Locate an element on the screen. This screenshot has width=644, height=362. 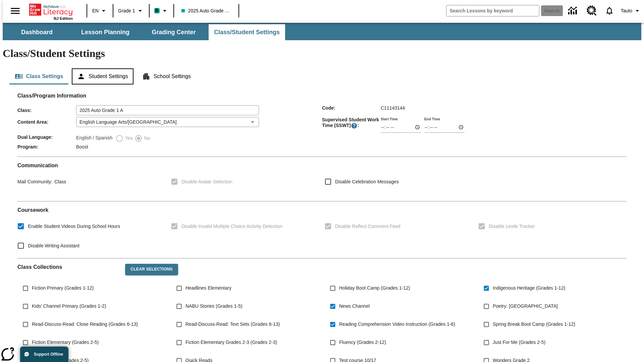
span: News Channel is located at coordinates (354, 306).